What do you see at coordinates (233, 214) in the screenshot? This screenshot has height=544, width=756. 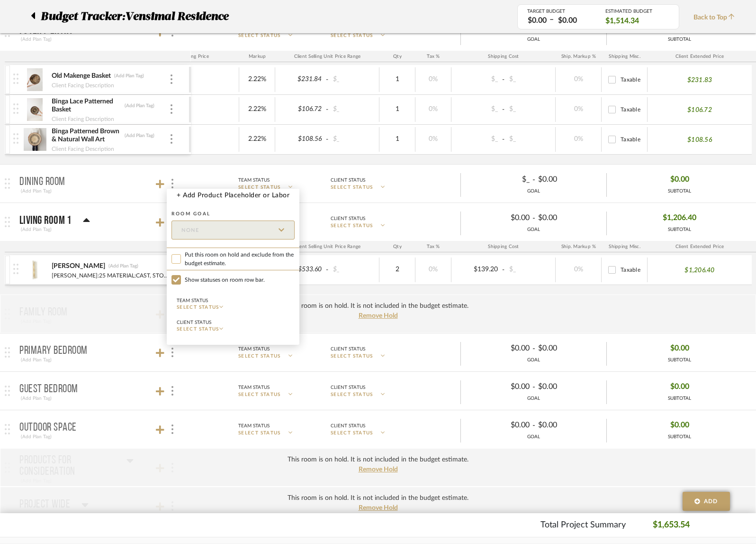 I see `div: Room Goal` at bounding box center [233, 214].